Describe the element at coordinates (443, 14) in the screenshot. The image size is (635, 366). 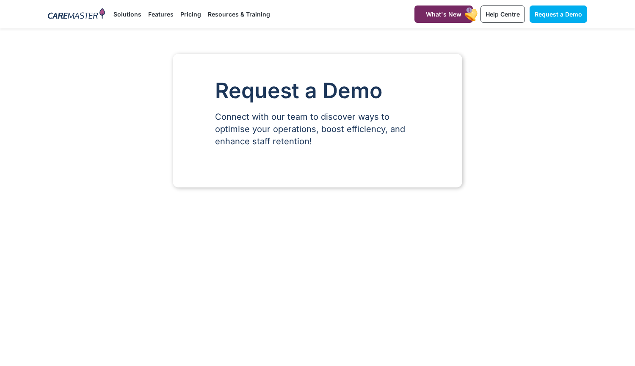
I see `span: What's New` at that location.